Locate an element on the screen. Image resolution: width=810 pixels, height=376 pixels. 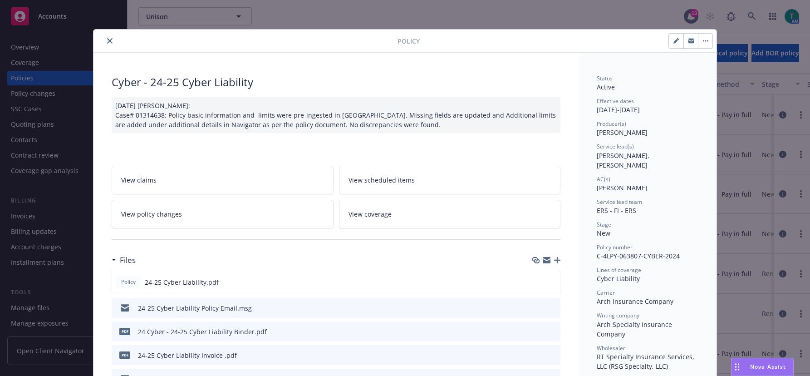
span: Nova Assist is located at coordinates (768, 366).